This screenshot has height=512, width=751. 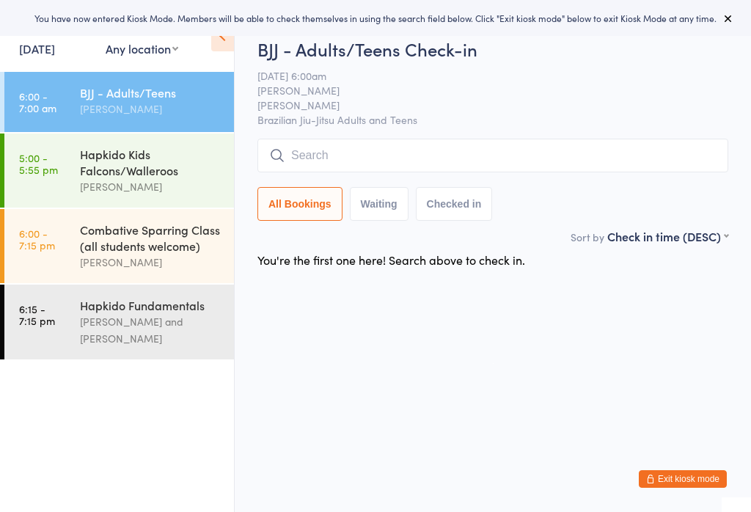 I want to click on div: Check in time (DESC), so click(x=668, y=236).